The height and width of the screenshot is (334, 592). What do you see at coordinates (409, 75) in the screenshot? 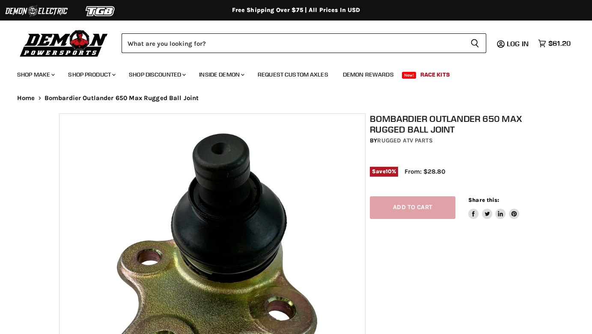
I see `span: New!` at bounding box center [409, 75].